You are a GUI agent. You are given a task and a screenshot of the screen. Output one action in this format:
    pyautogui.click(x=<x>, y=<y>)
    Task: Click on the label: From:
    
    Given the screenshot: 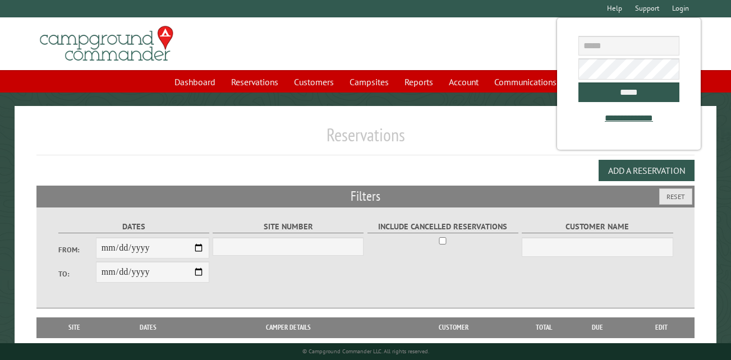 What is the action you would take?
    pyautogui.click(x=77, y=250)
    